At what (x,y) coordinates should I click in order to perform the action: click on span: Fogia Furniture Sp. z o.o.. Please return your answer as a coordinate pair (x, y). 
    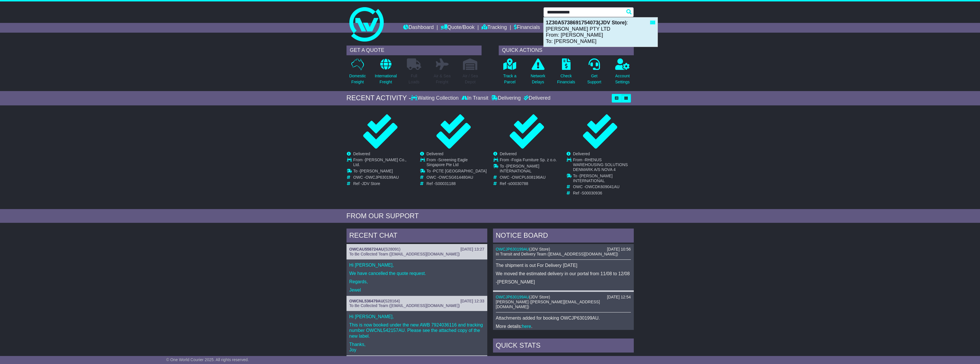
    Looking at the image, I should click on (534, 160).